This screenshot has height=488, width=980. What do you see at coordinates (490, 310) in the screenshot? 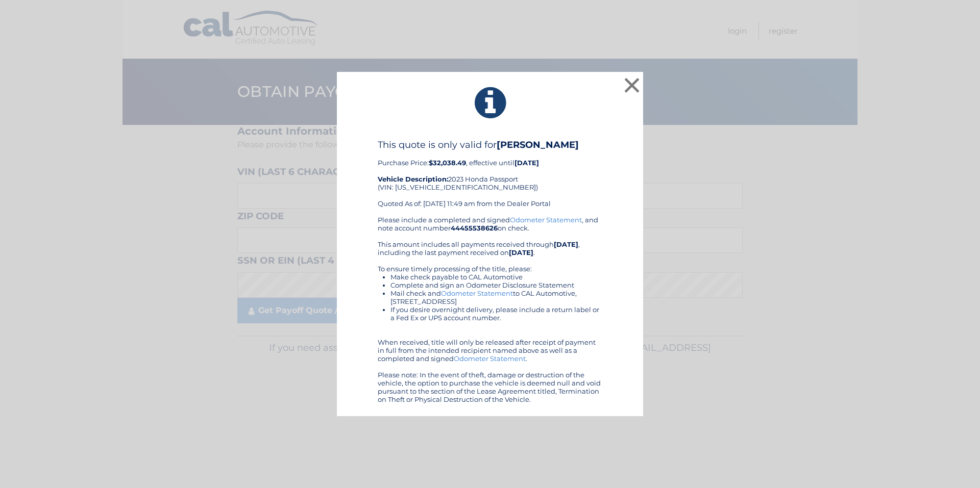
I see `div: Please include a completed and signed , and note account number on check. This amount includes al...` at bounding box center [490, 310].